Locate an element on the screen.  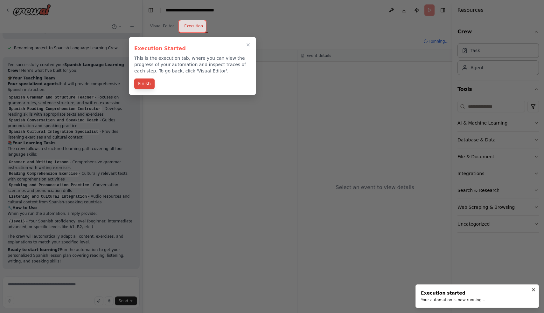
button: Close walkthrough is located at coordinates (248, 45).